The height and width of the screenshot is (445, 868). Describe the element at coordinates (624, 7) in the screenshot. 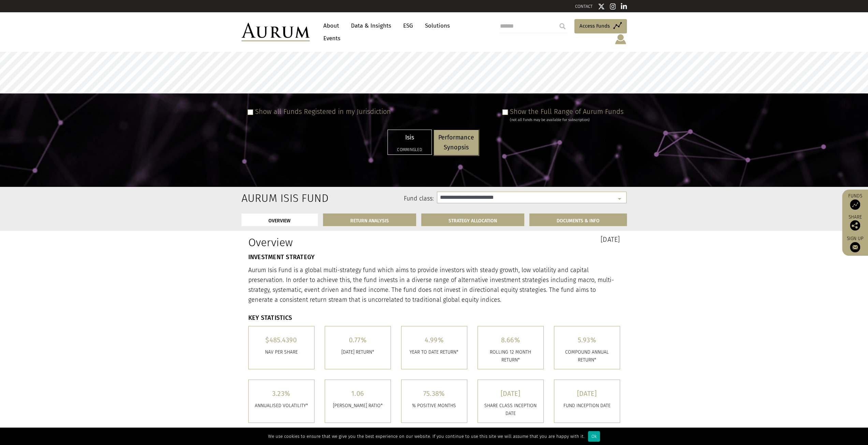

I see `img: Linkedin icon` at that location.